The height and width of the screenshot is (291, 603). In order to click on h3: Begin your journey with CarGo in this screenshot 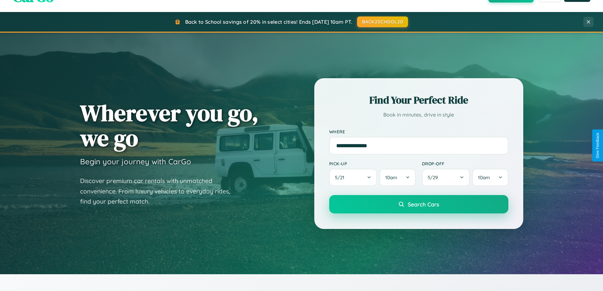, I will do `click(135, 161)`.